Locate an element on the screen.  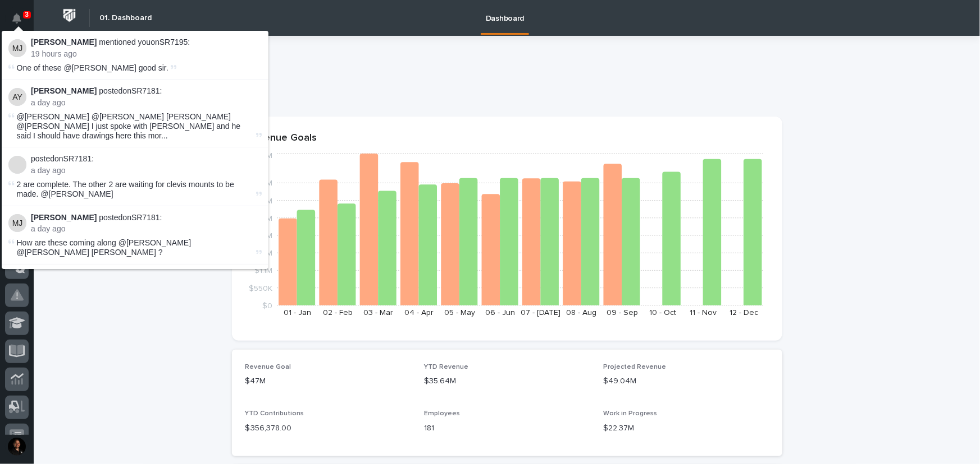
text: 02 - Feb is located at coordinates (337, 313).